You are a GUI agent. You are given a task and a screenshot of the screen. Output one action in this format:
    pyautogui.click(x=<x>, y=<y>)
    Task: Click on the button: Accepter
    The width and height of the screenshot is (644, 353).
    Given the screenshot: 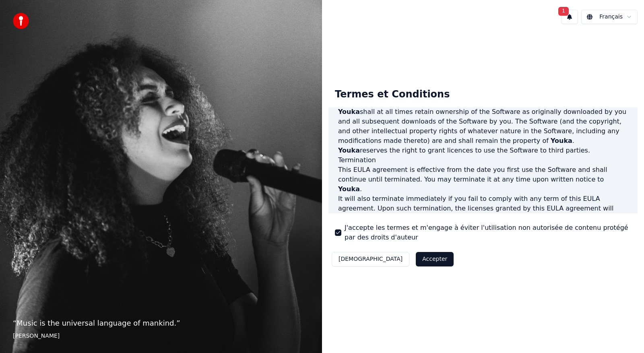 What is the action you would take?
    pyautogui.click(x=435, y=259)
    